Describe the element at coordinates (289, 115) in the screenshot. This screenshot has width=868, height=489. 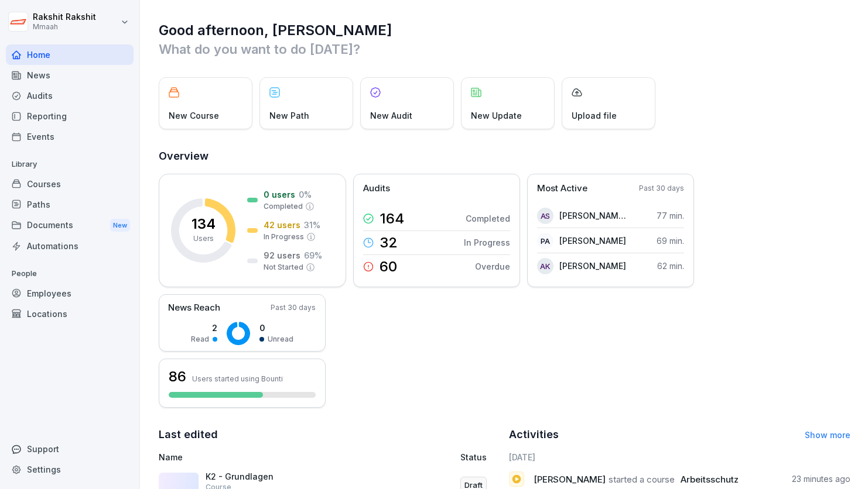
I see `p: New Path` at that location.